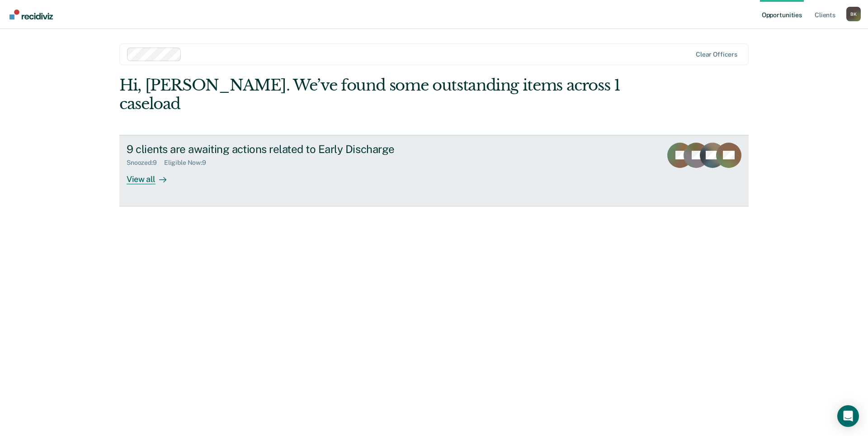 The height and width of the screenshot is (436, 868). Describe the element at coordinates (854, 14) in the screenshot. I see `div: B K` at that location.